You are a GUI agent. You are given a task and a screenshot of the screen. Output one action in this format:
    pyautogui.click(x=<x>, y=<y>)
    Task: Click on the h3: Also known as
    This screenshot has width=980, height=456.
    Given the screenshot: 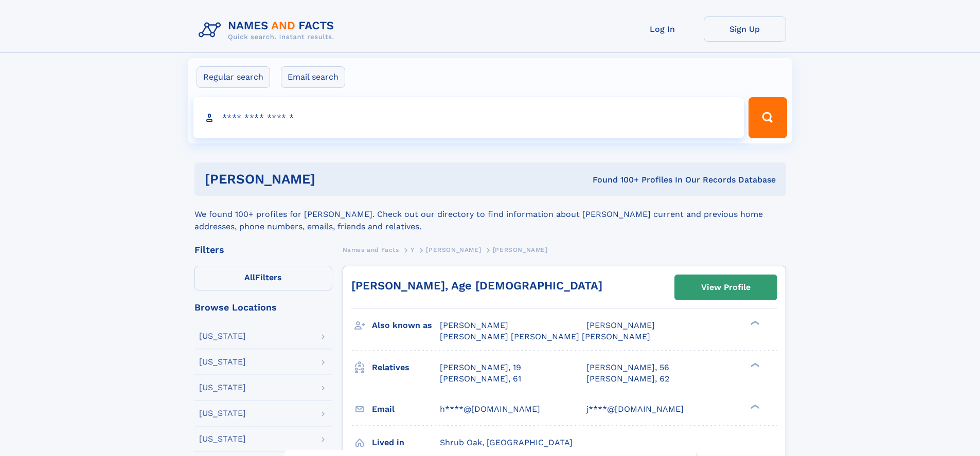 What is the action you would take?
    pyautogui.click(x=406, y=326)
    